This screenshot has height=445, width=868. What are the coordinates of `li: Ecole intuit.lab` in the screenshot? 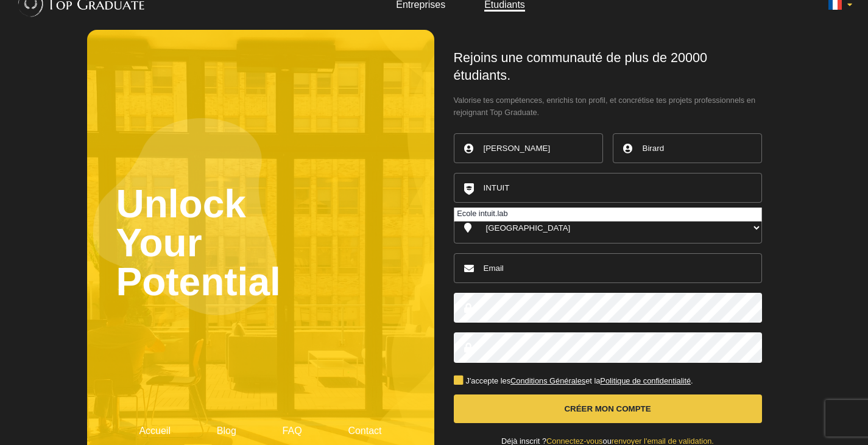 It's located at (608, 215).